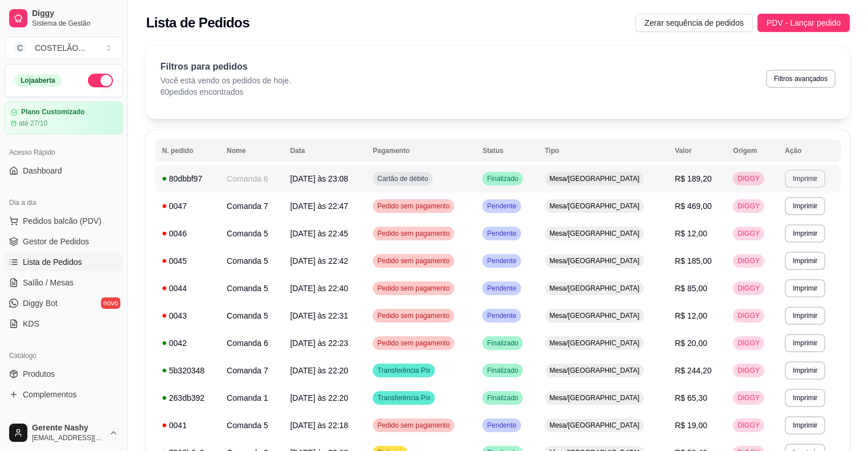 The width and height of the screenshot is (868, 451). What do you see at coordinates (64, 394) in the screenshot?
I see `a: Complementos` at bounding box center [64, 394].